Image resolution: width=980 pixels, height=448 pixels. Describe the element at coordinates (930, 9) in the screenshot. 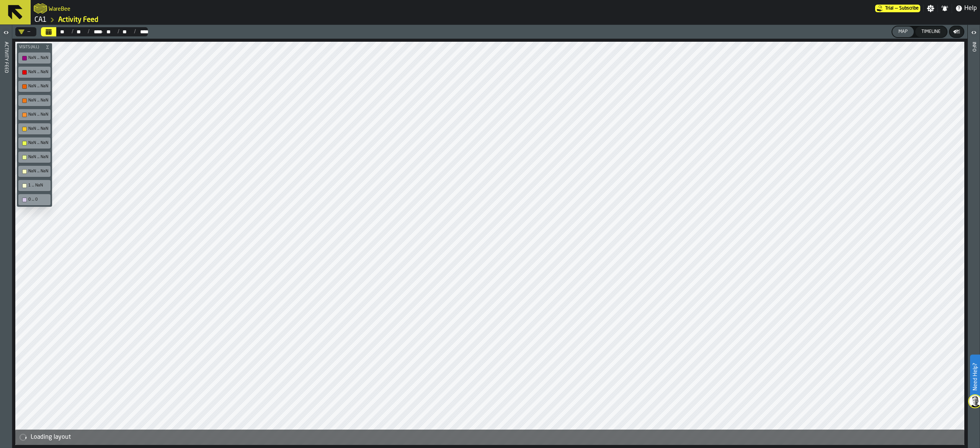

I see `label: button-toggle-Settings` at that location.